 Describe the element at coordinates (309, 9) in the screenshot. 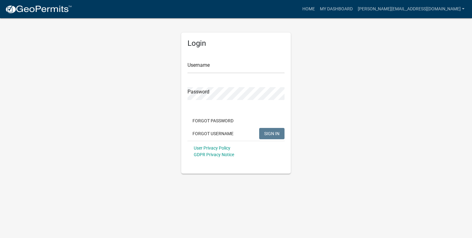

I see `a: Home` at that location.